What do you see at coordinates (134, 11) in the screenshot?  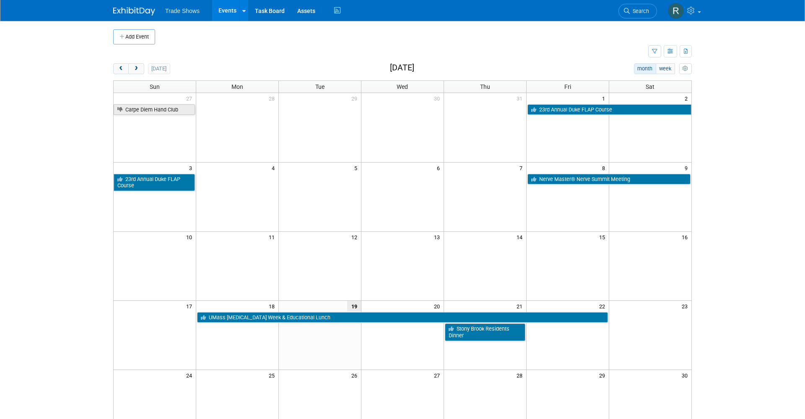 I see `img: ExhibitDay` at bounding box center [134, 11].